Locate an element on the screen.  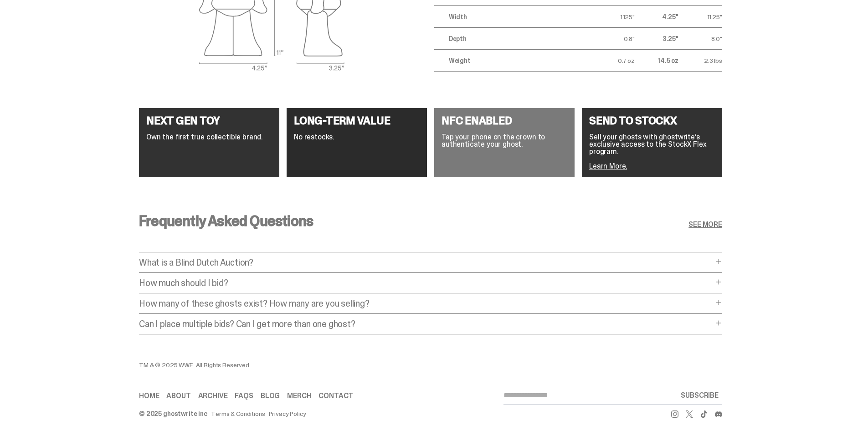
a: Contact is located at coordinates (336, 396).